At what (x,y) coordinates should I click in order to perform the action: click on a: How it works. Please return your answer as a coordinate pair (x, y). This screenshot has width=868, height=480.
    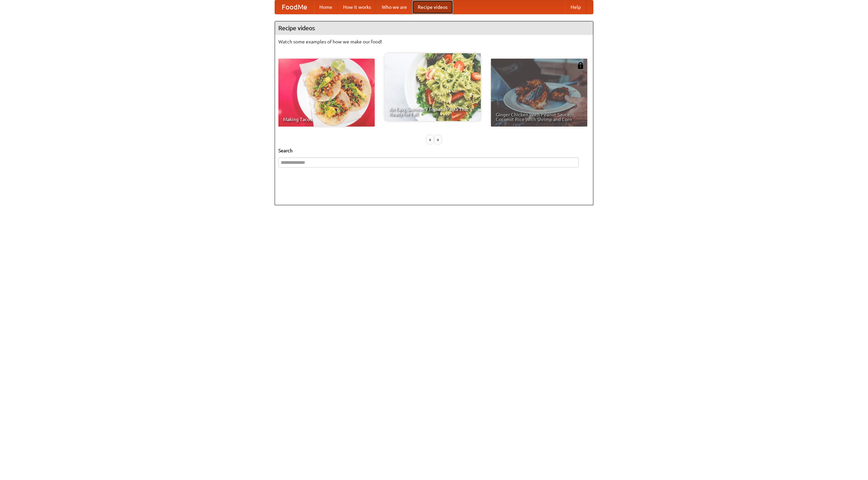
    Looking at the image, I should click on (357, 7).